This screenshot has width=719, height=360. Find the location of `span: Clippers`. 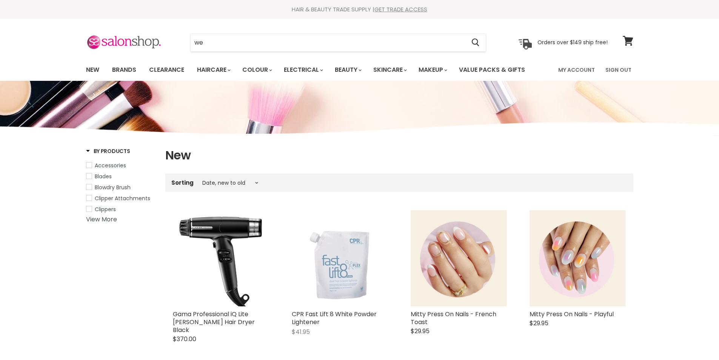

span: Clippers is located at coordinates (105, 209).